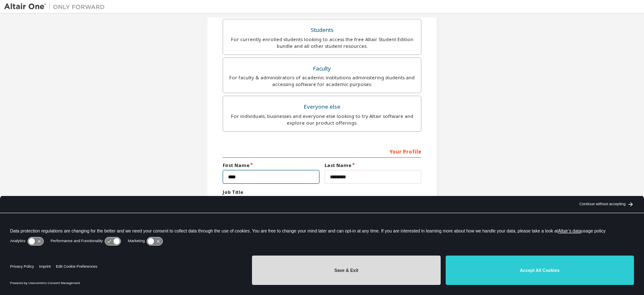  Describe the element at coordinates (322, 120) in the screenshot. I see `div: For individuals, businesses and everyone else looking to try Altair software and explore our prod...` at that location.